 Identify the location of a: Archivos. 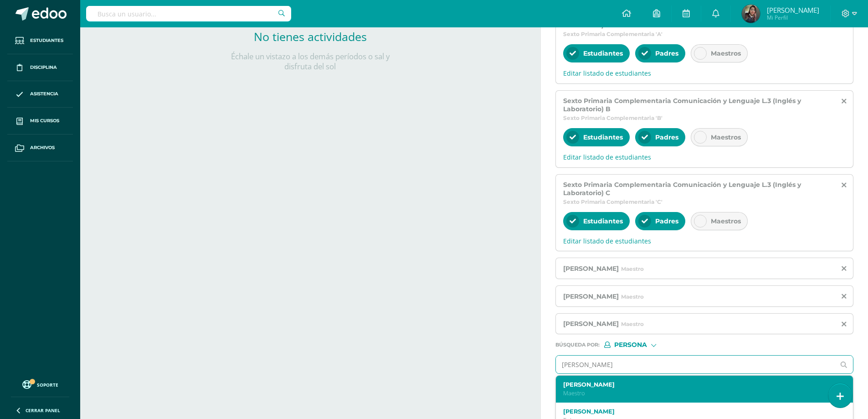
(40, 148).